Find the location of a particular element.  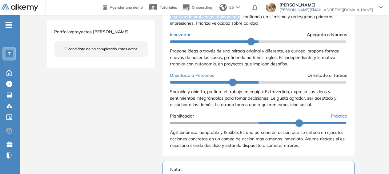

span: Innovador is located at coordinates (180, 34).